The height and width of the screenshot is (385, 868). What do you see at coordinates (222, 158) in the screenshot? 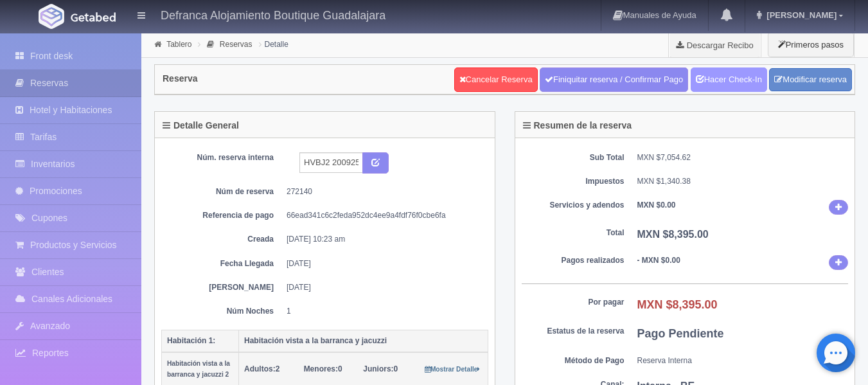
I see `dt: Núm. reserva interna` at bounding box center [222, 158].